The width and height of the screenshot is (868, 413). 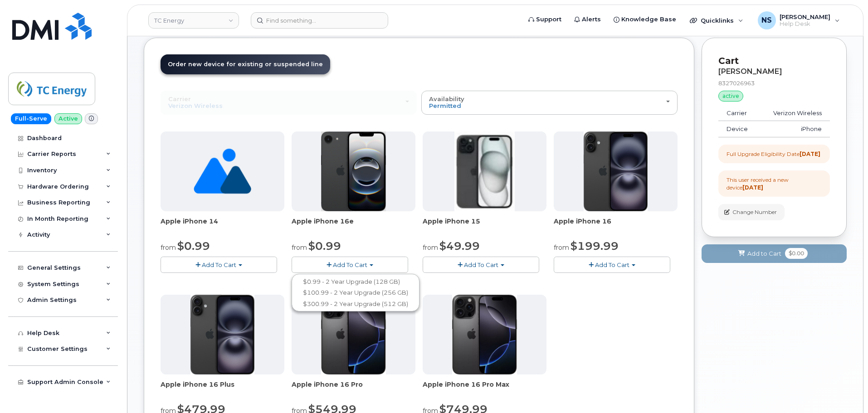 I want to click on span: $199.99, so click(x=595, y=246).